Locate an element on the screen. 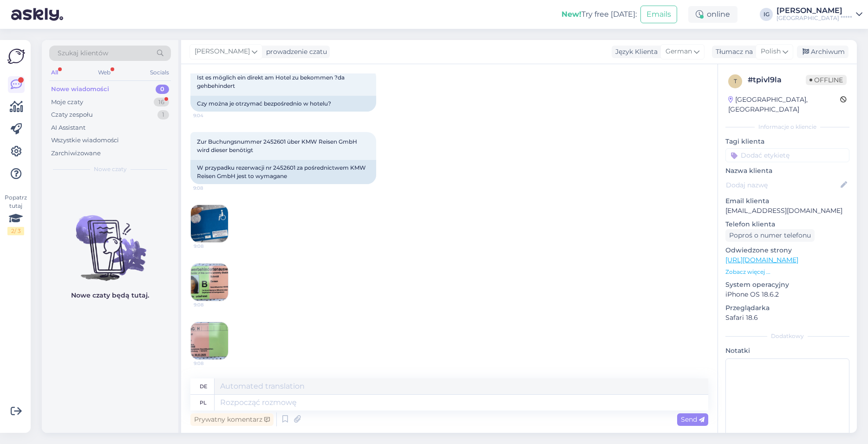 Image resolution: width=868 pixels, height=444 pixels. div: # tpivl9la is located at coordinates (776, 80).